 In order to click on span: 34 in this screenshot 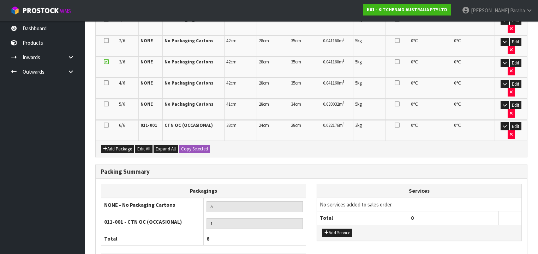, I will do `click(293, 104)`.